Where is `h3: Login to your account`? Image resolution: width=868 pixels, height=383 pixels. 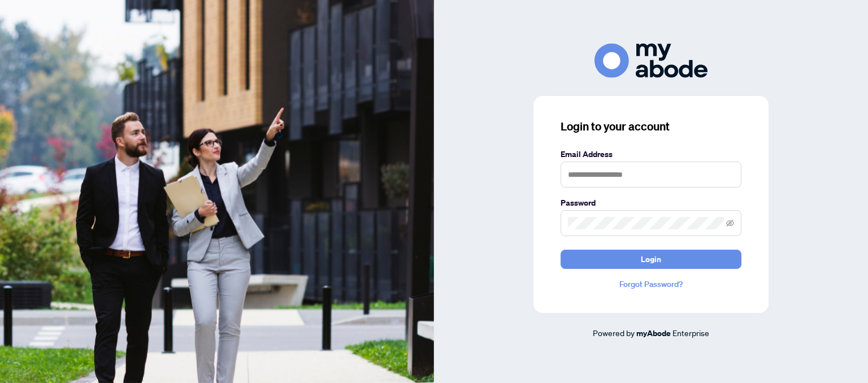
h3: Login to your account is located at coordinates (651, 127).